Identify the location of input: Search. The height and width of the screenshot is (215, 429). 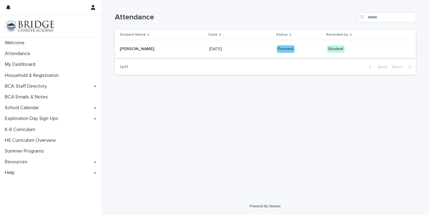
(387, 17).